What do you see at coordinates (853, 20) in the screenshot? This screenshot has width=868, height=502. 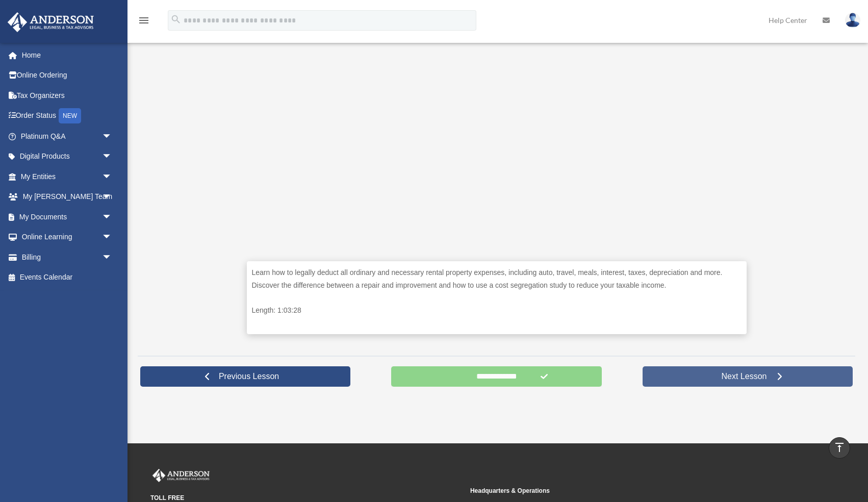 I see `img: User Pic` at bounding box center [853, 20].